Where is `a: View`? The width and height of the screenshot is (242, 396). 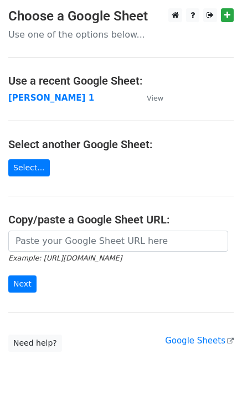
a: View is located at coordinates (149, 98).